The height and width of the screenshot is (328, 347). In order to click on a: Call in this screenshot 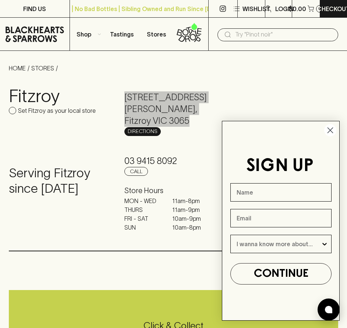, I will do `click(136, 171)`.